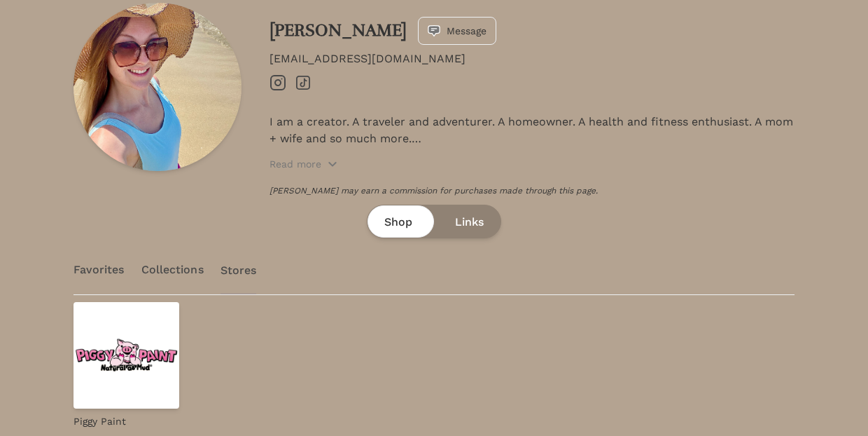 The height and width of the screenshot is (436, 868). I want to click on a: Favorites, so click(98, 270).